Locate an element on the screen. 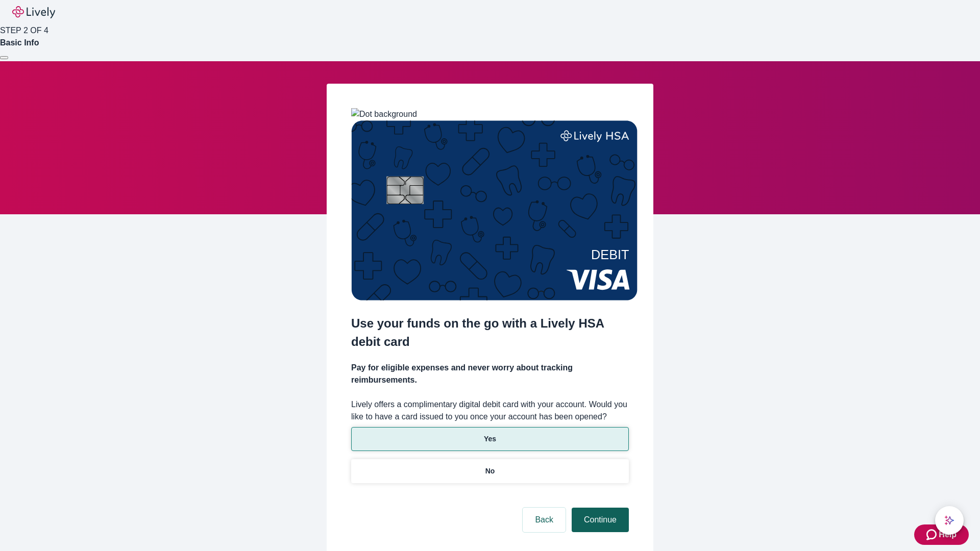 Image resolution: width=980 pixels, height=551 pixels. img: Lively is located at coordinates (34, 12).